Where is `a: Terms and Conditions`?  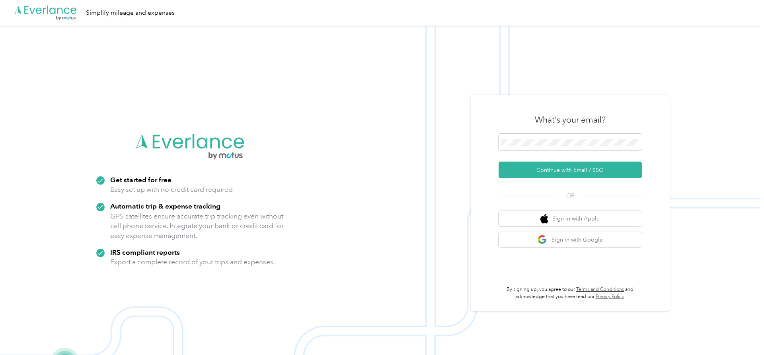 a: Terms and Conditions is located at coordinates (600, 289).